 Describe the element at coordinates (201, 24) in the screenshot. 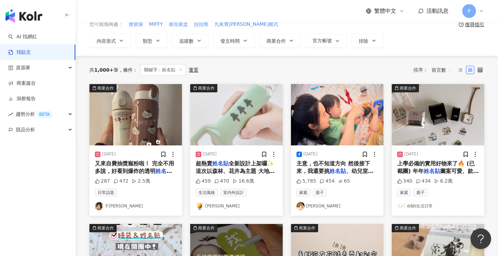

I see `button: 拉拉熊` at that location.